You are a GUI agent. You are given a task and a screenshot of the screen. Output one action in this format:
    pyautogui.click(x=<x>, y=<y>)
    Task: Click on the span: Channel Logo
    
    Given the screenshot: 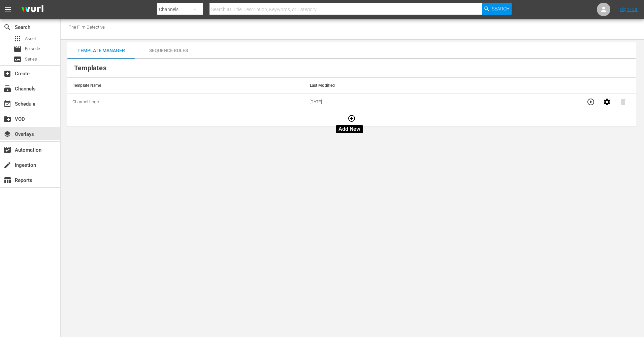 What is the action you would take?
    pyautogui.click(x=85, y=101)
    